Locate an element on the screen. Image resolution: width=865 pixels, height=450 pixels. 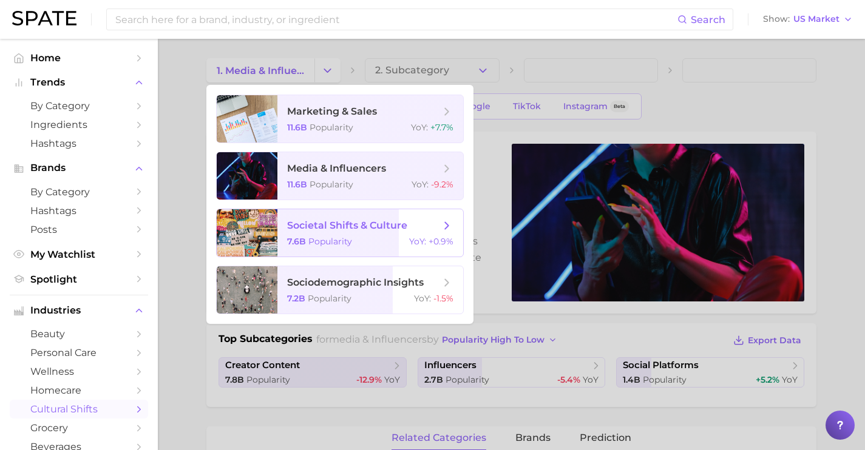
ul: Change Category is located at coordinates (340, 205).